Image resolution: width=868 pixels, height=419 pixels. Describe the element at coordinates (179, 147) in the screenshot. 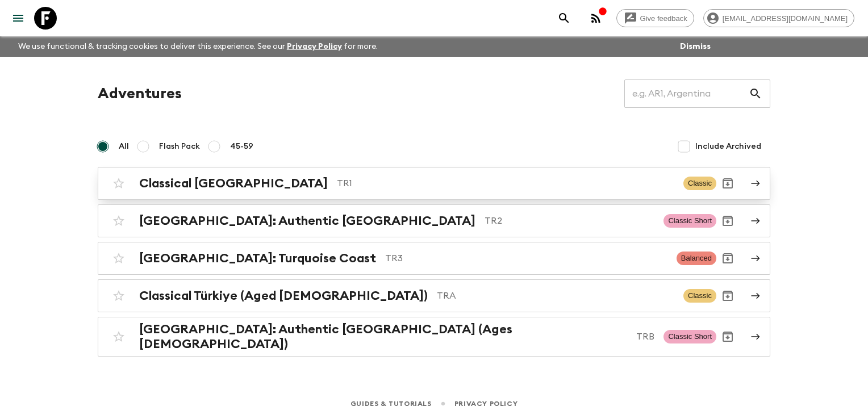

I see `span: Flash Pack` at that location.